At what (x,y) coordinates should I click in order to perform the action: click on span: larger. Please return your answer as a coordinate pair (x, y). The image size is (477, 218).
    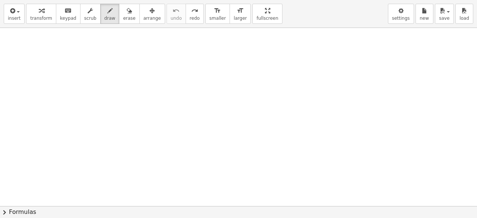
    Looking at the image, I should click on (240, 18).